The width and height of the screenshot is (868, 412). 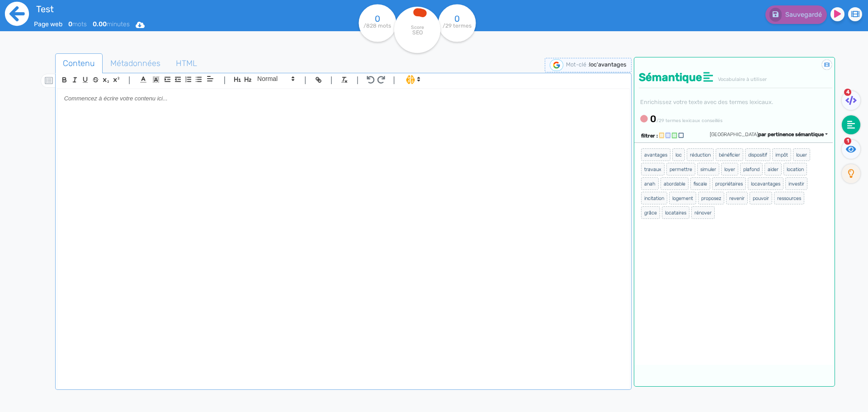 I want to click on a: HTML, so click(x=186, y=64).